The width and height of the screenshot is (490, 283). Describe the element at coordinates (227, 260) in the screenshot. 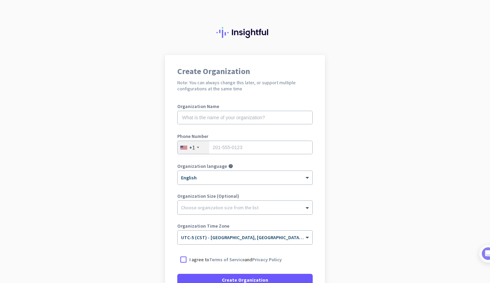

I see `a: Terms of Service` at that location.